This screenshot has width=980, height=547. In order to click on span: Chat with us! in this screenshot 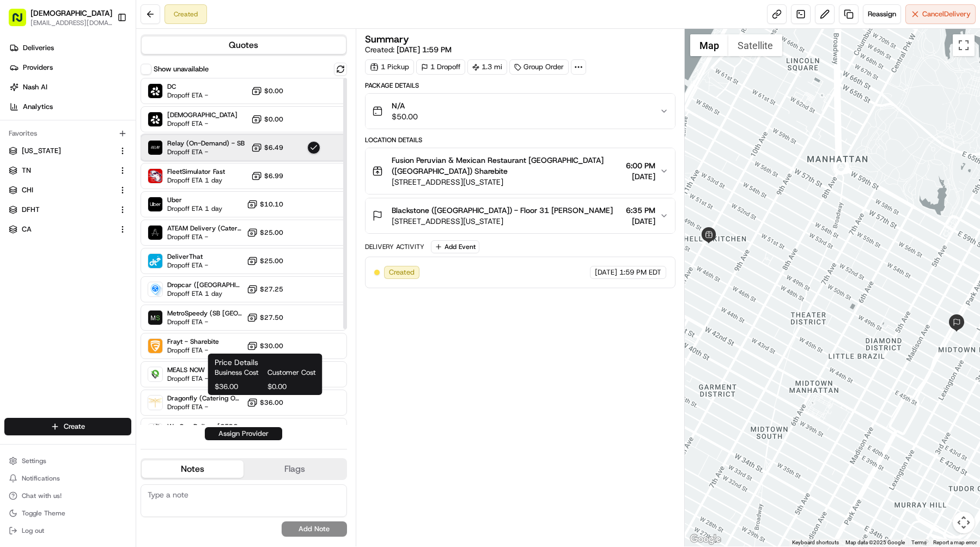, I will do `click(41, 496)`.